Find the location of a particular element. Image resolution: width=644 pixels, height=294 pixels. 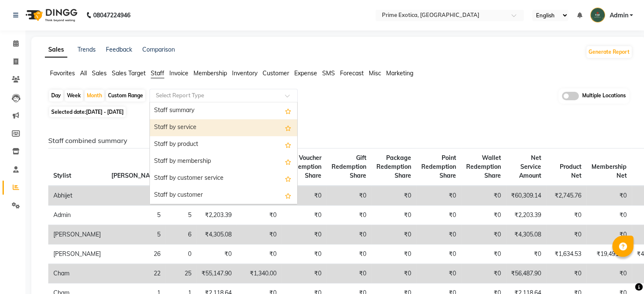

span: Voucher Redemption Share is located at coordinates (304, 167).